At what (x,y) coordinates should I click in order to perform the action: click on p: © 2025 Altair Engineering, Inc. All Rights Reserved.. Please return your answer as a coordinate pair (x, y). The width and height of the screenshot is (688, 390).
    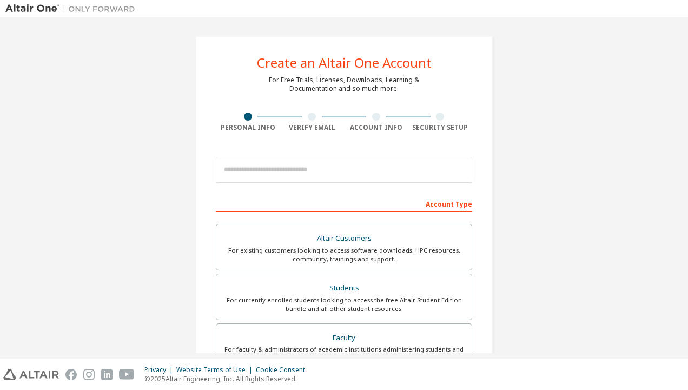
    Looking at the image, I should click on (228, 379).